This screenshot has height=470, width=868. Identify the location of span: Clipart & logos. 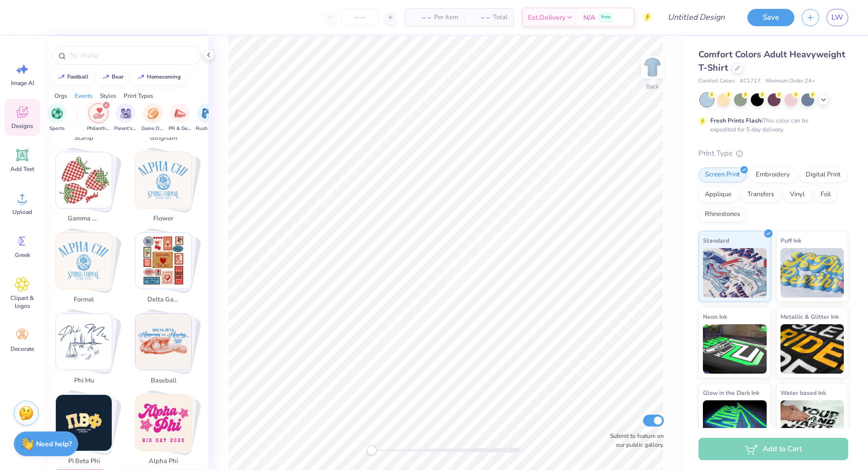
(22, 302).